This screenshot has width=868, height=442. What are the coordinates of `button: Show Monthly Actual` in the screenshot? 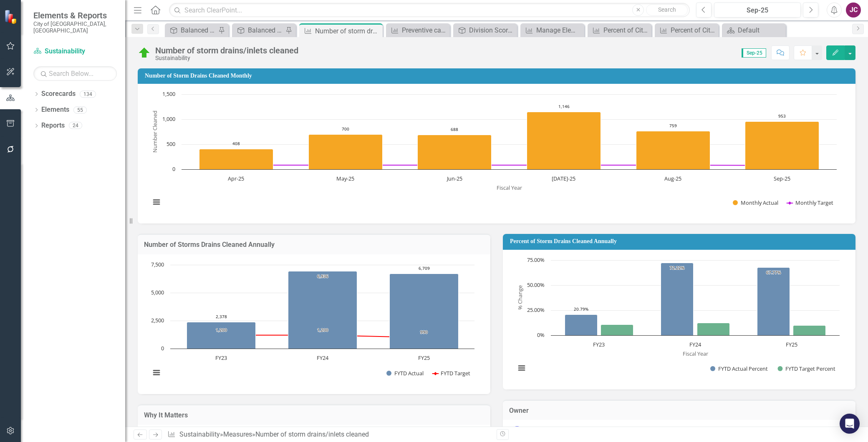 It's located at (755, 203).